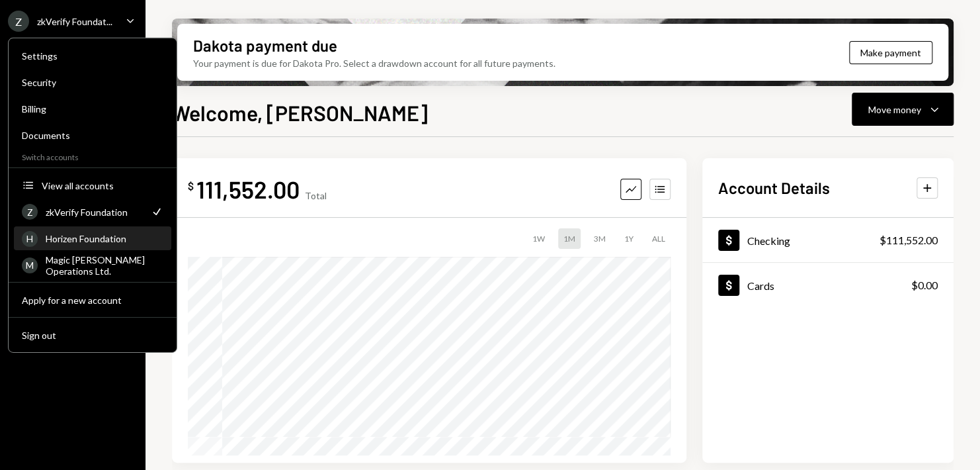  Describe the element at coordinates (92, 238) in the screenshot. I see `a: HHorizen Foundation` at that location.